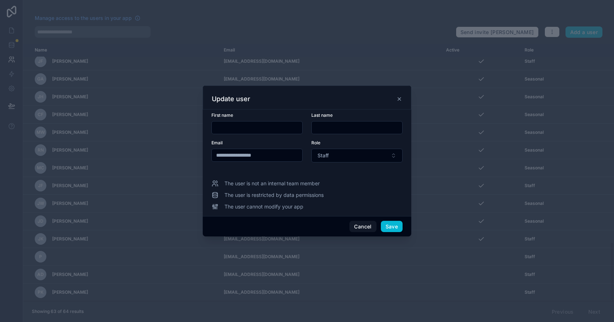 Image resolution: width=614 pixels, height=322 pixels. What do you see at coordinates (322, 115) in the screenshot?
I see `span: Last name` at bounding box center [322, 115].